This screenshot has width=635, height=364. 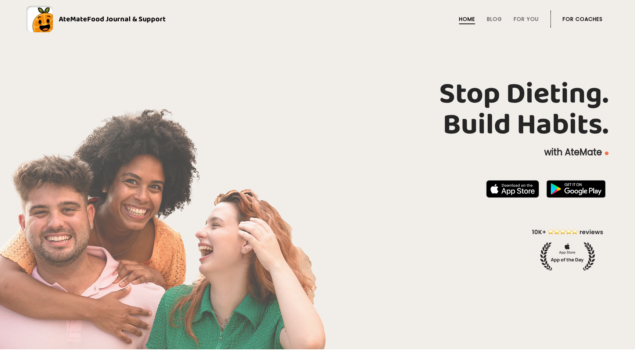 What do you see at coordinates (575, 189) in the screenshot?
I see `img: badge-download-google.png` at bounding box center [575, 189].